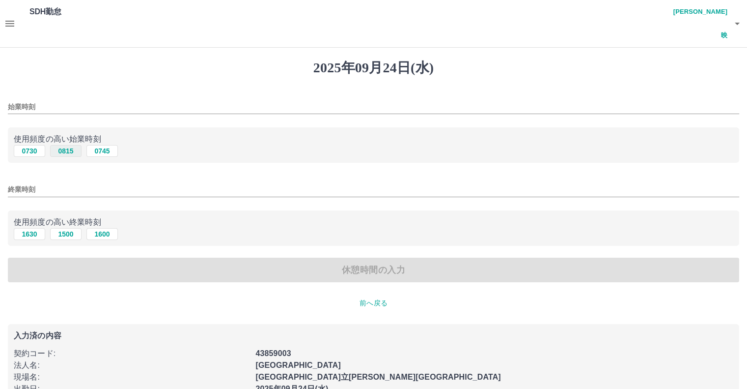  Describe the element at coordinates (66, 234) in the screenshot. I see `button: 1500` at that location.